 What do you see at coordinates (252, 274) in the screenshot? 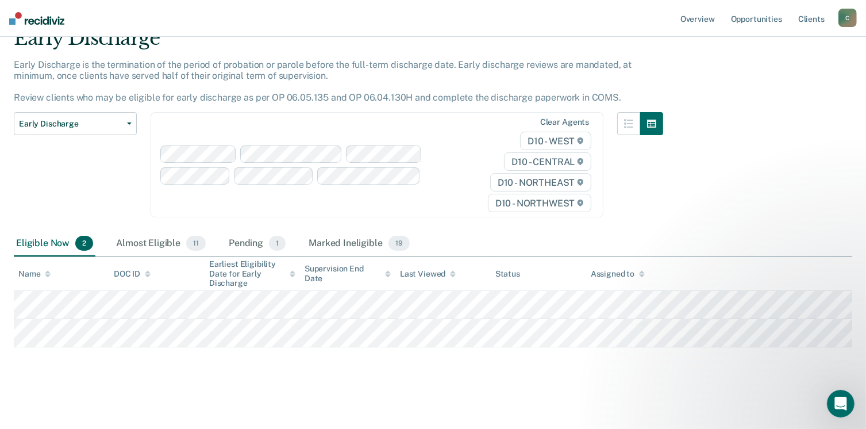
I see `div: Earliest Eligibility Date for Early Discharge` at bounding box center [252, 274].